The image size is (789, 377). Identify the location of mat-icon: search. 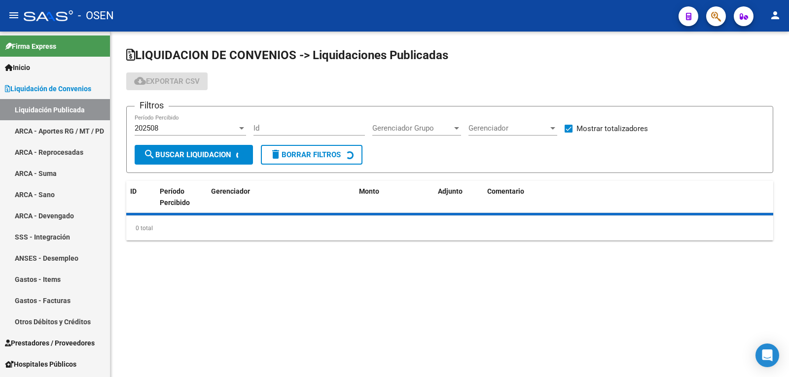
(149, 154).